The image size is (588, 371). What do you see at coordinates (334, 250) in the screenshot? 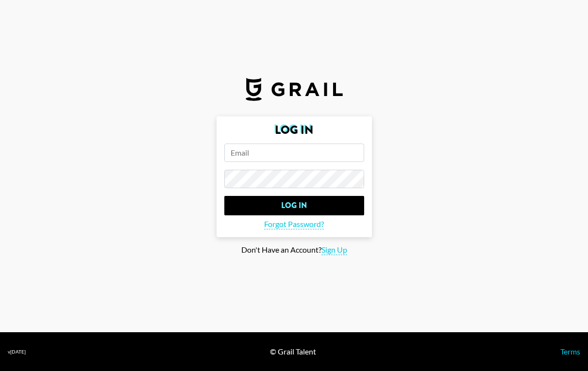
I see `span: Sign Up` at bounding box center [334, 250].